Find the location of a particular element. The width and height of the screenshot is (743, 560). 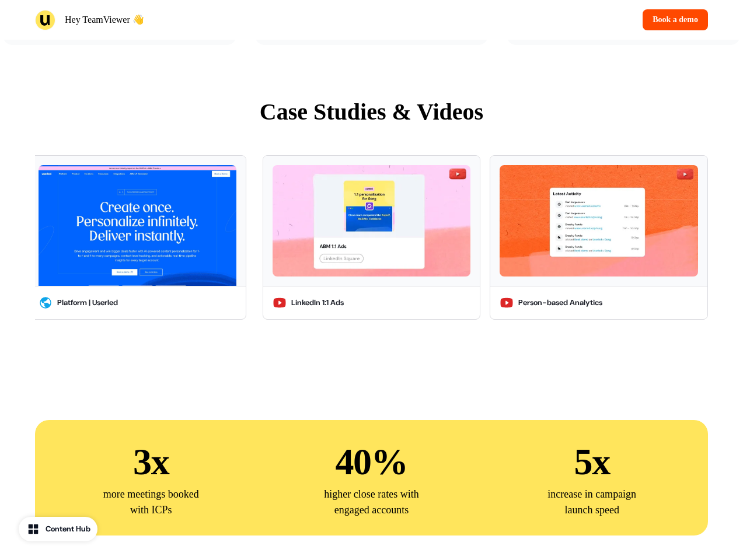

p: increase in campaign launch speed is located at coordinates (592, 502).